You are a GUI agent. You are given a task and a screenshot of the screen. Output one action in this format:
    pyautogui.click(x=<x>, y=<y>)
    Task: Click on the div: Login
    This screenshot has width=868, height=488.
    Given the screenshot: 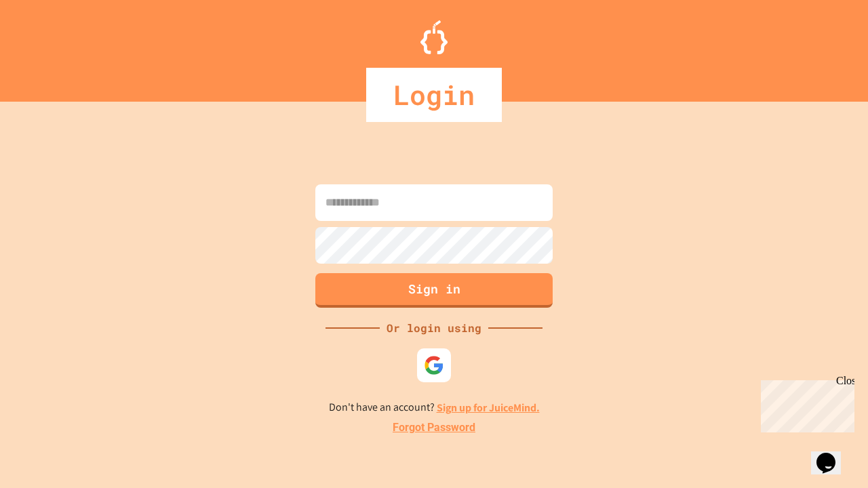 What is the action you would take?
    pyautogui.click(x=434, y=95)
    